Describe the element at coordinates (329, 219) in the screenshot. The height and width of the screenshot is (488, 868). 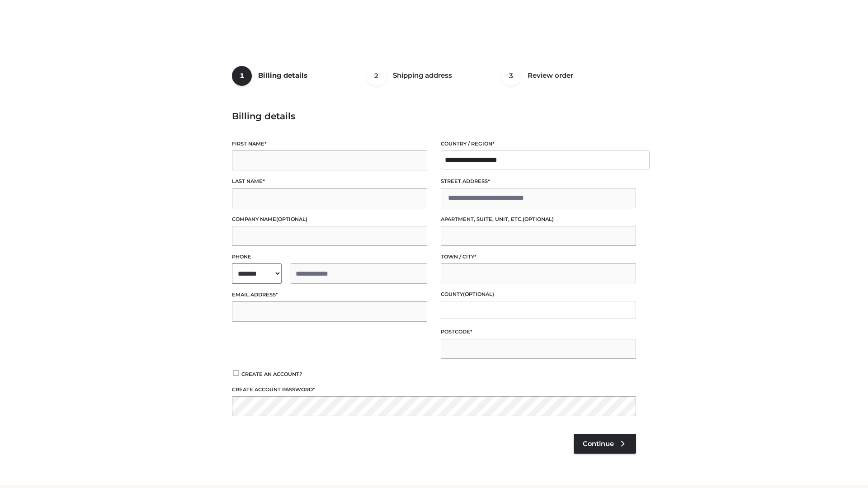
I see `label: Company name` at that location.